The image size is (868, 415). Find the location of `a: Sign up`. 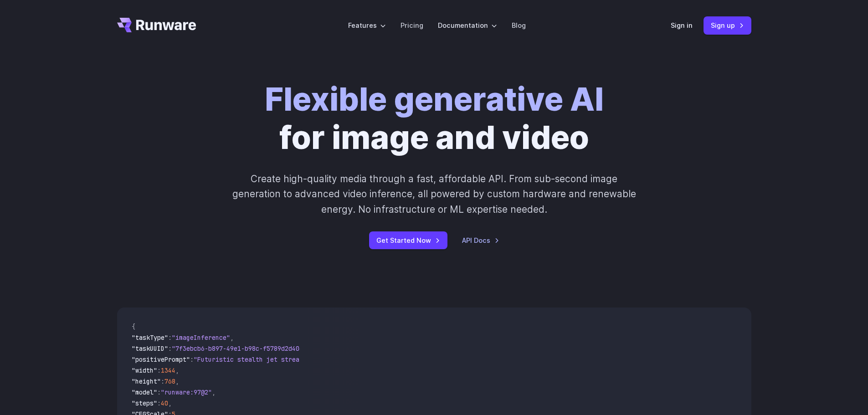

a: Sign up is located at coordinates (727, 25).